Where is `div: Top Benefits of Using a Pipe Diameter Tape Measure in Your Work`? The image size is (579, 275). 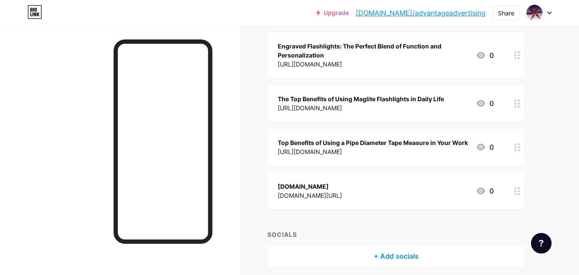
div: Top Benefits of Using a Pipe Diameter Tape Measure in Your Work is located at coordinates (373, 142).